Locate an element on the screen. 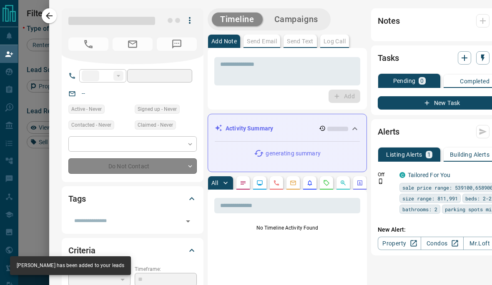 Image resolution: width=492 pixels, height=285 pixels. span: Active - Never is located at coordinates (86, 109).